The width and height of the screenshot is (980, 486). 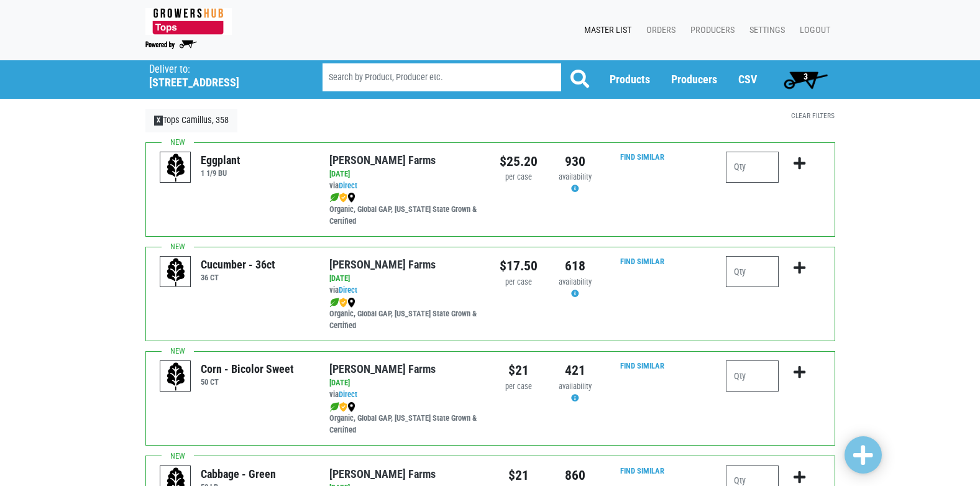 What do you see at coordinates (221, 172) in the screenshot?
I see `h6: 1 1/9 BU` at bounding box center [221, 172].